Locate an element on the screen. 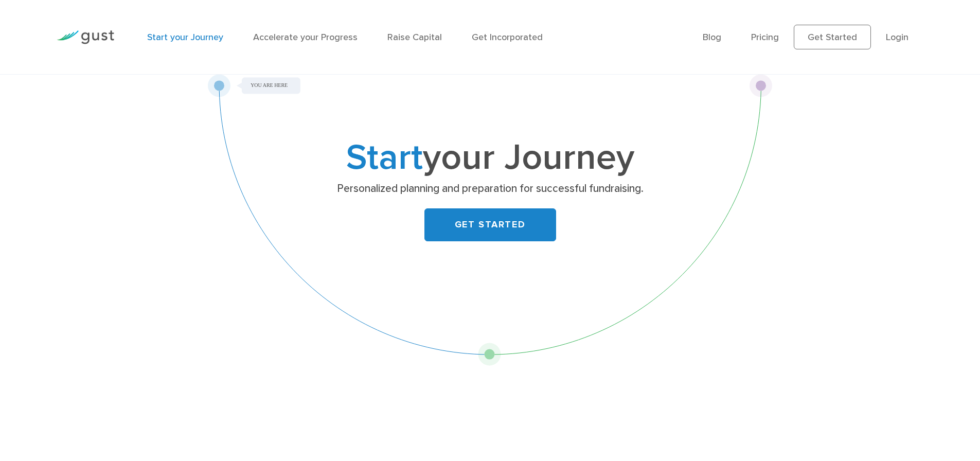  a: Get Started is located at coordinates (832, 37).